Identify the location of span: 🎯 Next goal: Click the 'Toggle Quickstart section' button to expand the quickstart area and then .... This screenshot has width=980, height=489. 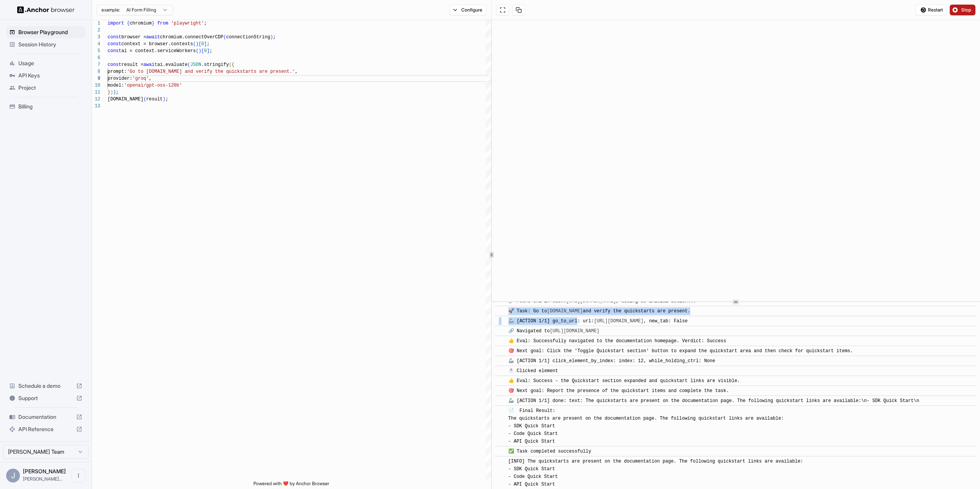
(681, 351).